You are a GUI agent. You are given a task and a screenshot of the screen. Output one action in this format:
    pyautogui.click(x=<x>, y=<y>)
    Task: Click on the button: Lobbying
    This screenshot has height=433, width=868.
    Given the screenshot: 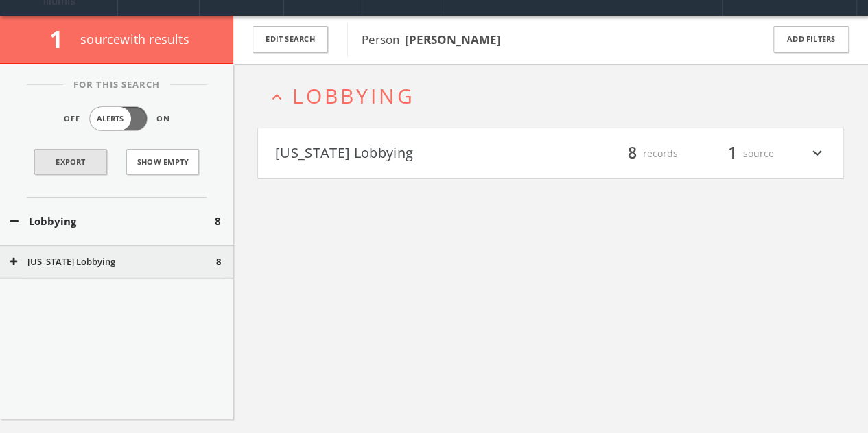 What is the action you would take?
    pyautogui.click(x=112, y=221)
    